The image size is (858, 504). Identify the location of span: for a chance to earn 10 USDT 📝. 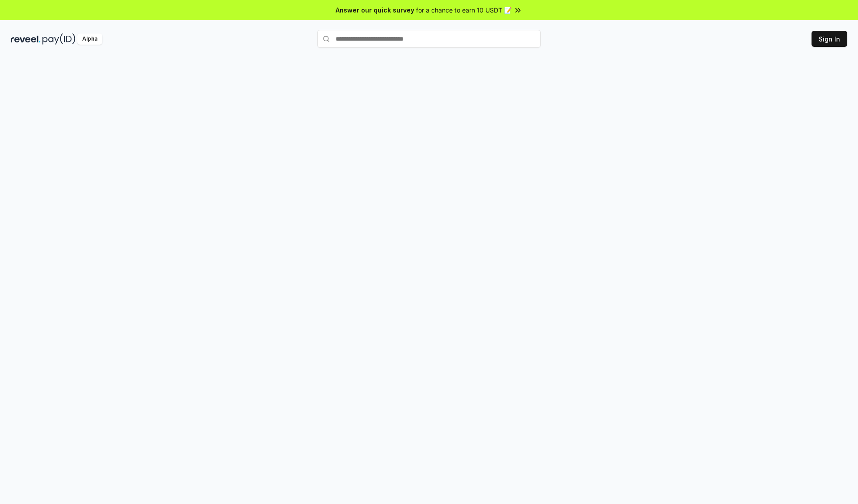
(464, 10).